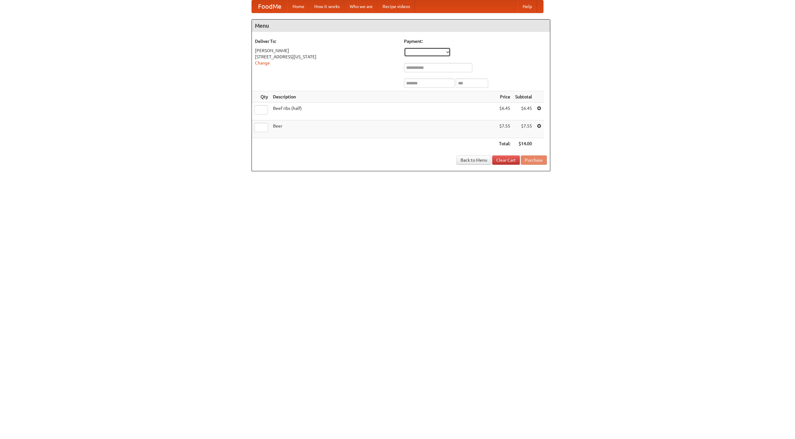 The height and width of the screenshot is (439, 795). I want to click on th: Subtotal, so click(523, 97).